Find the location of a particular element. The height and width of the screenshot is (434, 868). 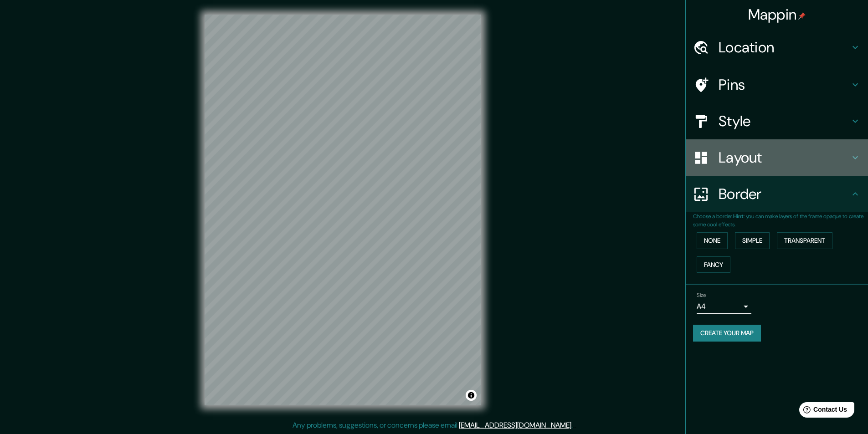

p: Any problems, suggestions, or concerns please email . is located at coordinates (432, 426).